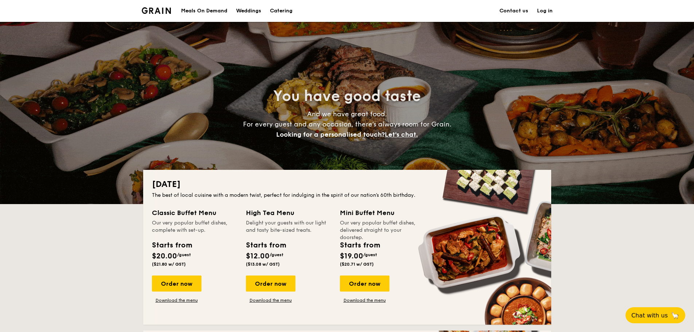  Describe the element at coordinates (347, 96) in the screenshot. I see `span: You have good taste` at that location.